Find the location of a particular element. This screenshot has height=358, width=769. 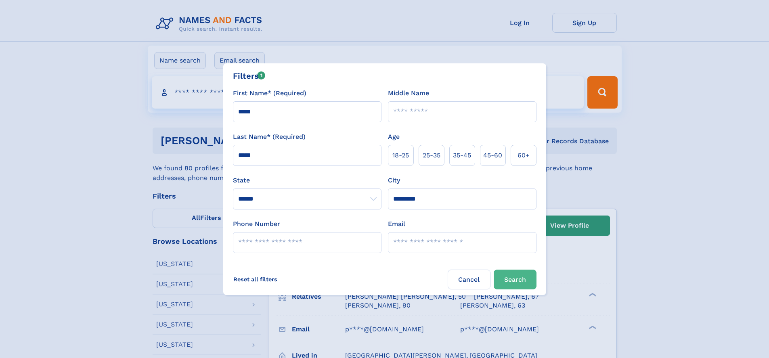

label: City is located at coordinates (394, 180).